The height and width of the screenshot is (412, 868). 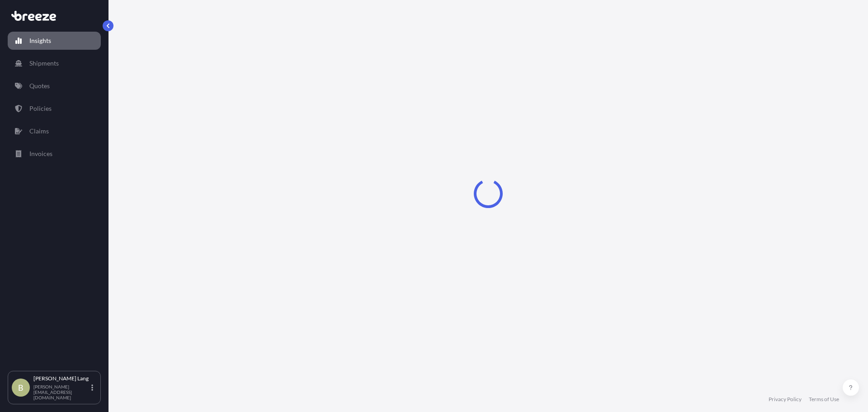 What do you see at coordinates (54, 41) in the screenshot?
I see `a: Insights` at bounding box center [54, 41].